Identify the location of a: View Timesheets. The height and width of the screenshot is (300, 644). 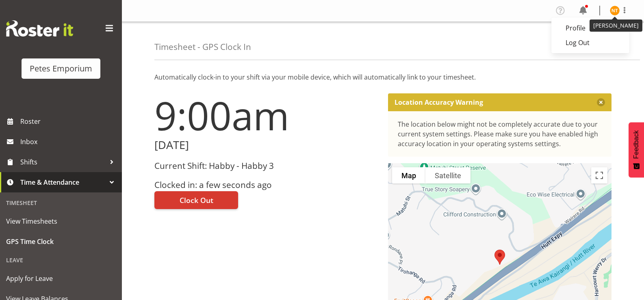
(61, 221).